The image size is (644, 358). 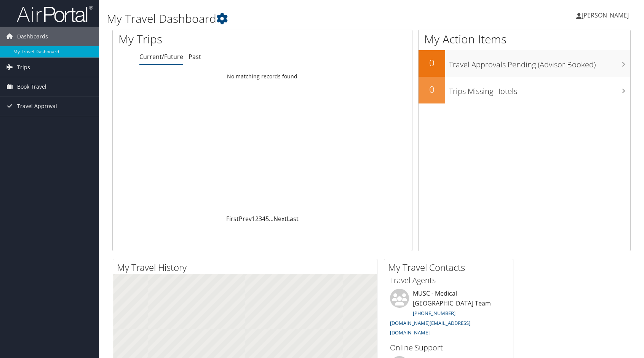 What do you see at coordinates (449, 280) in the screenshot?
I see `h3: Travel Agents` at bounding box center [449, 280].